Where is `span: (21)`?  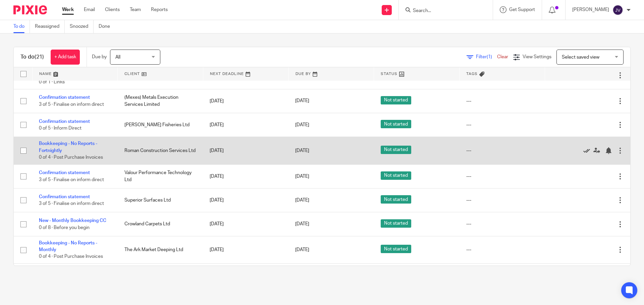
span: (21) is located at coordinates (39, 57).